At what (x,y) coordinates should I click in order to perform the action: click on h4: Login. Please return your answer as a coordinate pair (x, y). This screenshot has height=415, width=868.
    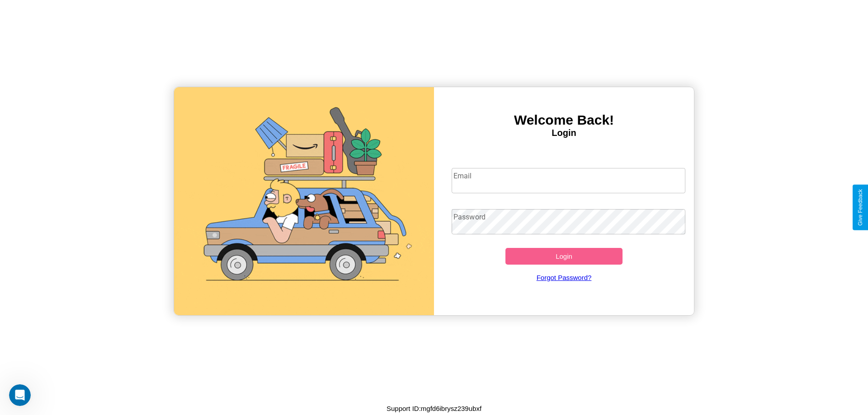
    Looking at the image, I should click on (564, 133).